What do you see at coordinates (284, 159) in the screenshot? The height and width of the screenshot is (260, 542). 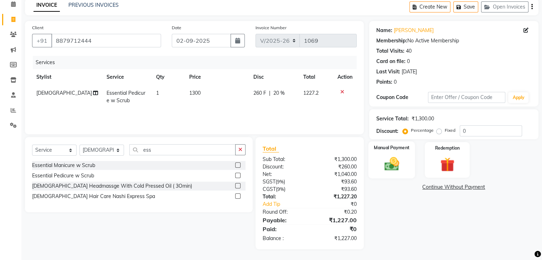 I see `div: Sub Total:` at bounding box center [284, 159].